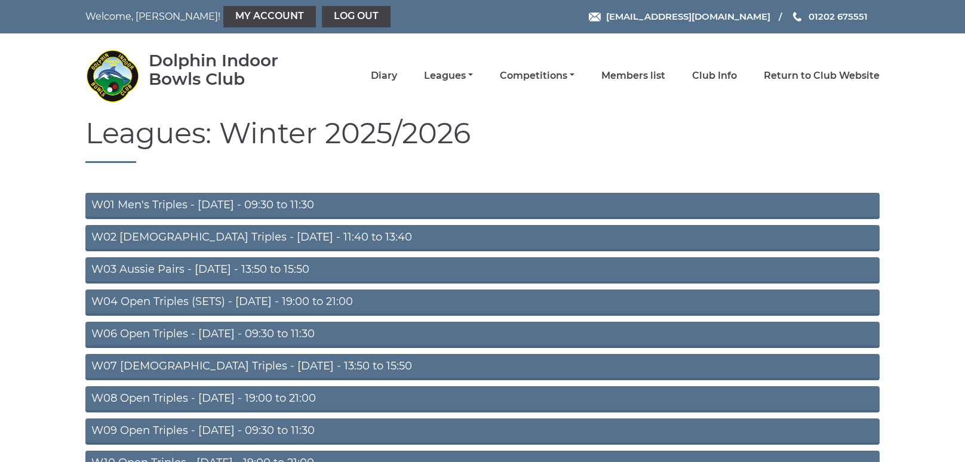 Image resolution: width=965 pixels, height=462 pixels. I want to click on a: Competitions, so click(537, 76).